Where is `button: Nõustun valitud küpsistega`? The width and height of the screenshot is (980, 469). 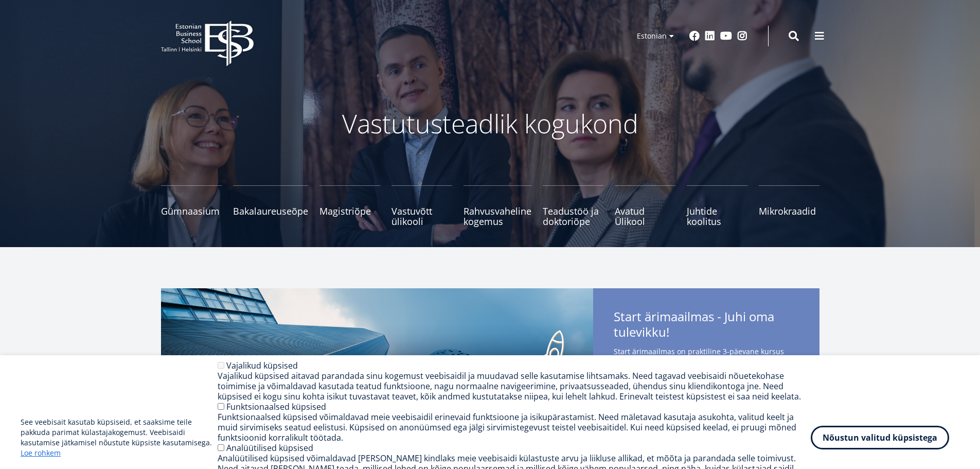 button: Nõustun valitud küpsistega is located at coordinates (880, 438).